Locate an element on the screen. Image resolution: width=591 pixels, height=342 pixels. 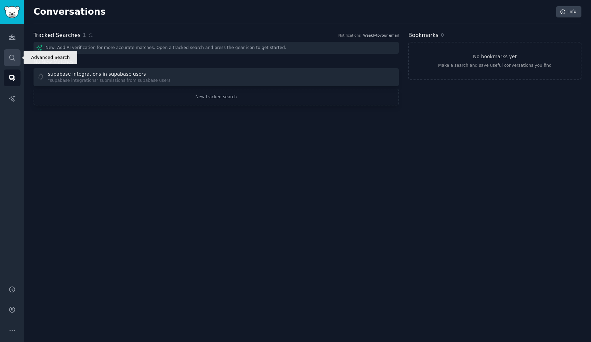
div: "supabase integrations" submissions from supabase users is located at coordinates (109, 81).